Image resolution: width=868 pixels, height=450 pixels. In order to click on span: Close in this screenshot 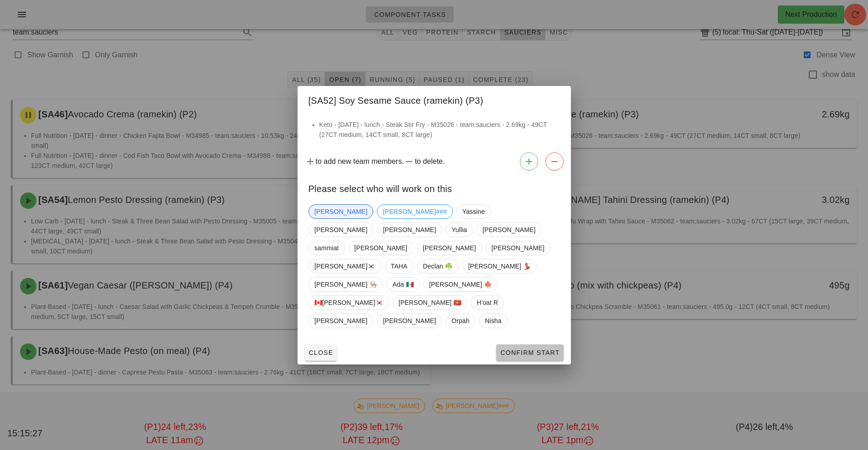, I will do `click(321, 353)`.